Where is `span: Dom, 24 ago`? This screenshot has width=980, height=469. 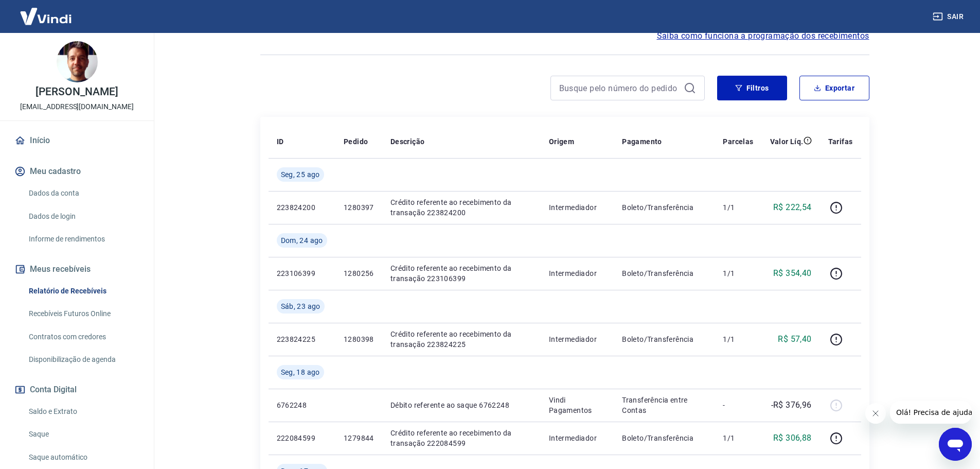 span: Dom, 24 ago is located at coordinates (302, 241).